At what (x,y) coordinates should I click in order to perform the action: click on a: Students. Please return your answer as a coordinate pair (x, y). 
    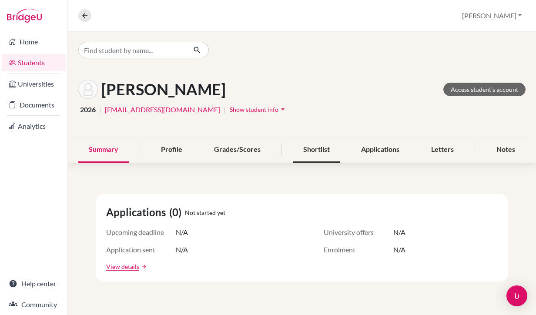
    Looking at the image, I should click on (33, 63).